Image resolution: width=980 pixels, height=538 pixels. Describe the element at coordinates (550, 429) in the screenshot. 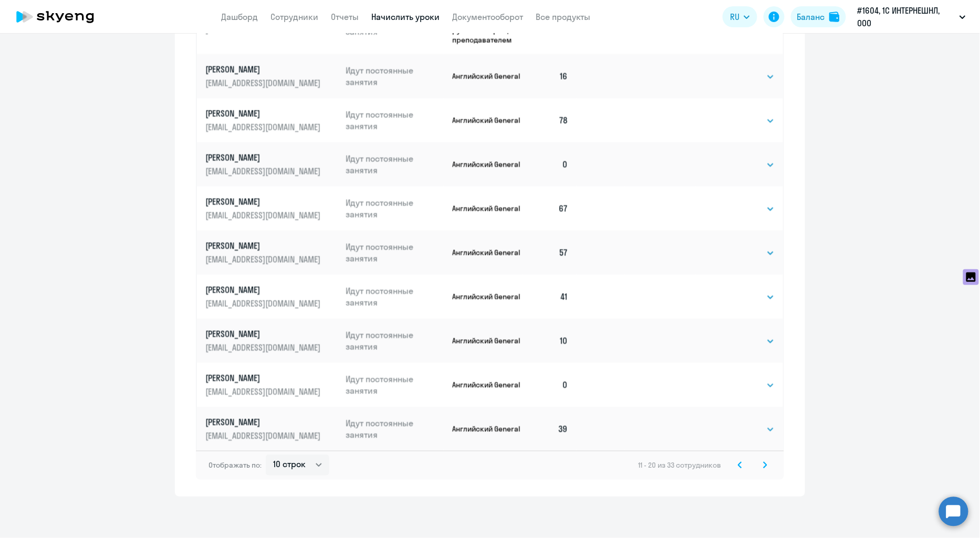

I see `td: 39` at that location.